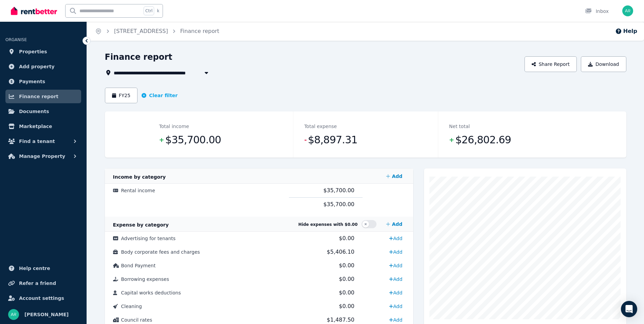 This screenshot has height=324, width=644. What do you see at coordinates (139, 177) in the screenshot?
I see `span: Income by category` at bounding box center [139, 177].